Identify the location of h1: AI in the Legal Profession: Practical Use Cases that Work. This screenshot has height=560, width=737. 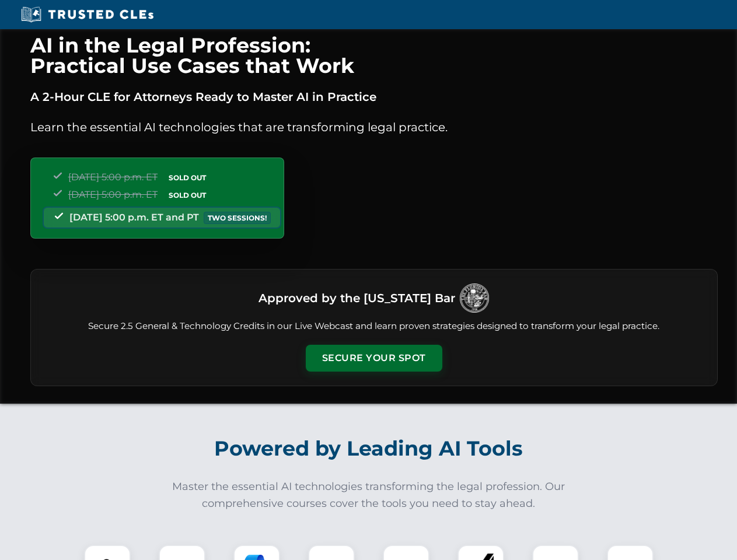
(374, 56).